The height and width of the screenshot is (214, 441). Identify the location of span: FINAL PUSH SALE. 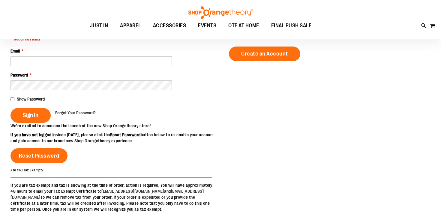
(291, 26).